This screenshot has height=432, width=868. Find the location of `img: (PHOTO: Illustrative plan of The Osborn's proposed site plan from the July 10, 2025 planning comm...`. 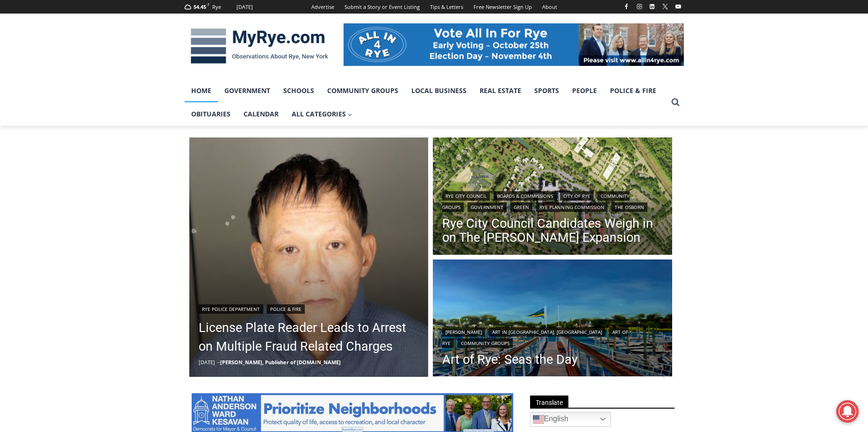

img: (PHOTO: Illustrative plan of The Osborn's proposed site plan from the July 10, 2025 planning comm... is located at coordinates (552, 197).